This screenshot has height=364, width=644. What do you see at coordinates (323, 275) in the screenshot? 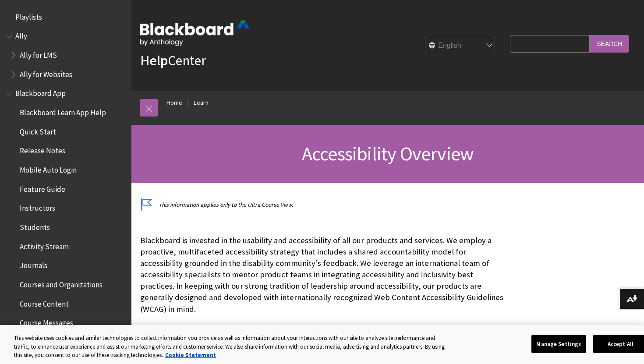
I see `p: Blackboard is invested in the usability and accessibility of all our products and services. We em...` at bounding box center [323, 275].